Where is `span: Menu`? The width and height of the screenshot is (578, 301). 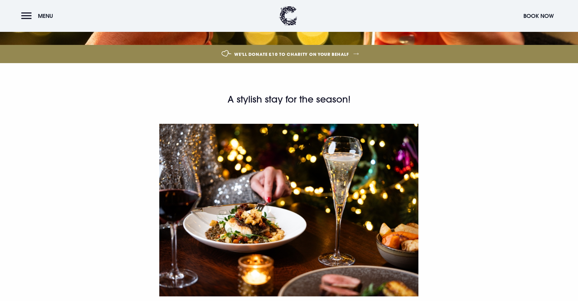 span: Menu is located at coordinates (46, 16).